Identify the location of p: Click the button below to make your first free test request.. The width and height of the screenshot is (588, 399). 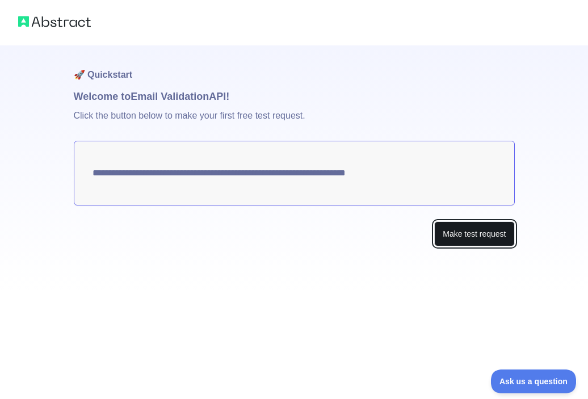
(294, 123).